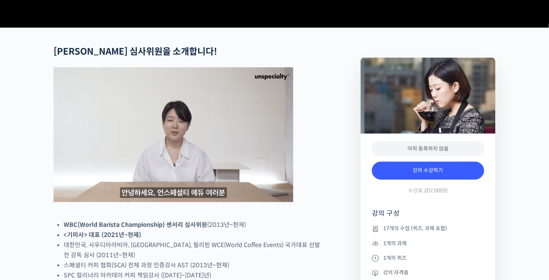 This screenshot has width=549, height=280. I want to click on li: 1개의 퀴즈, so click(428, 258).